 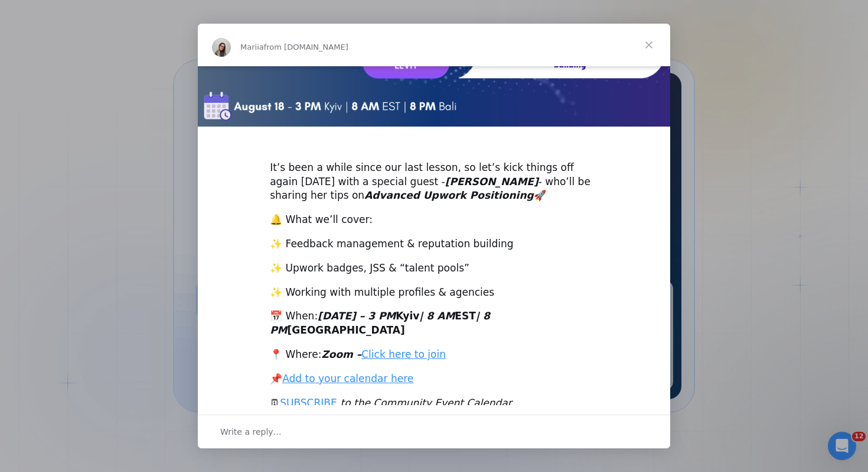 What do you see at coordinates (252, 47) in the screenshot?
I see `span: Mariia` at bounding box center [252, 47].